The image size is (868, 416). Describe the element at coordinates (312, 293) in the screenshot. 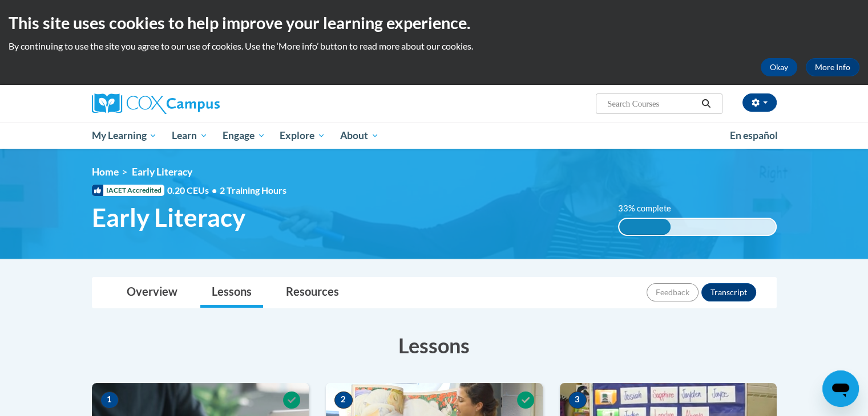

I see `a: Resources` at that location.